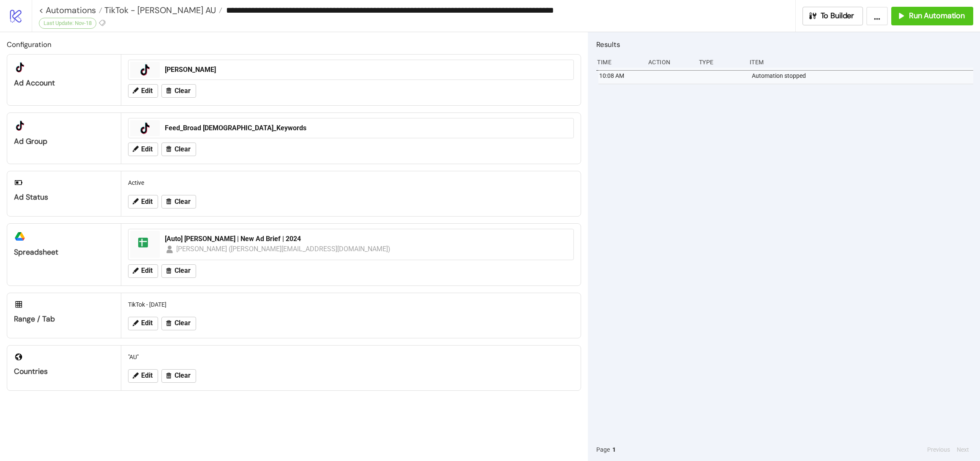 The height and width of the screenshot is (461, 980). I want to click on span: To Builder, so click(838, 16).